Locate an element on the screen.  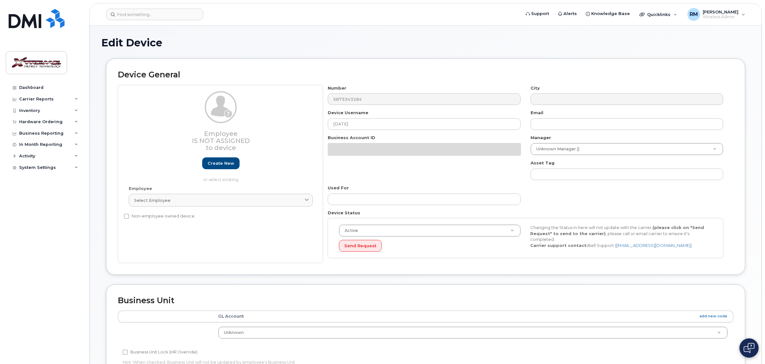
label: Non-employee owned device is located at coordinates (159, 216).